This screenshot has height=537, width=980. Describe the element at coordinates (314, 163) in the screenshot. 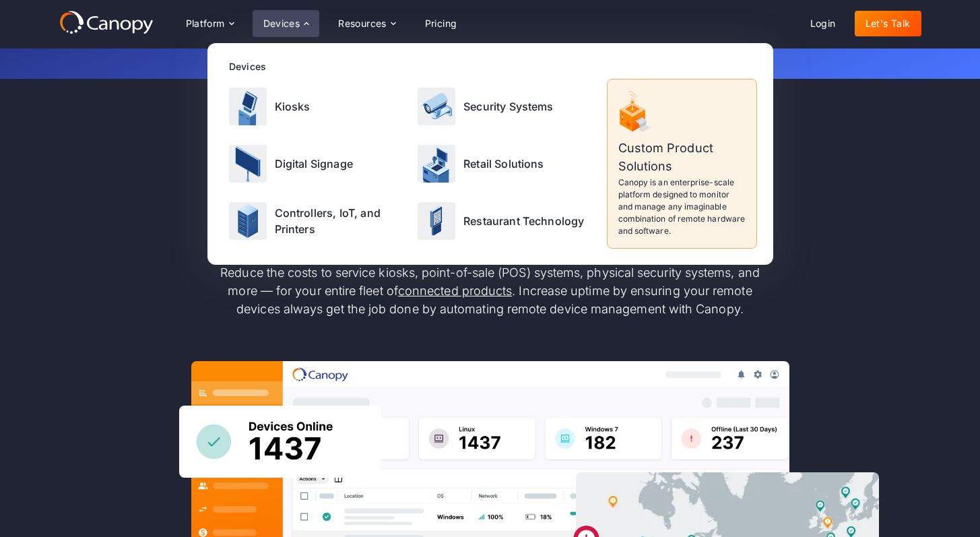

I see `p: Digital Signage` at that location.